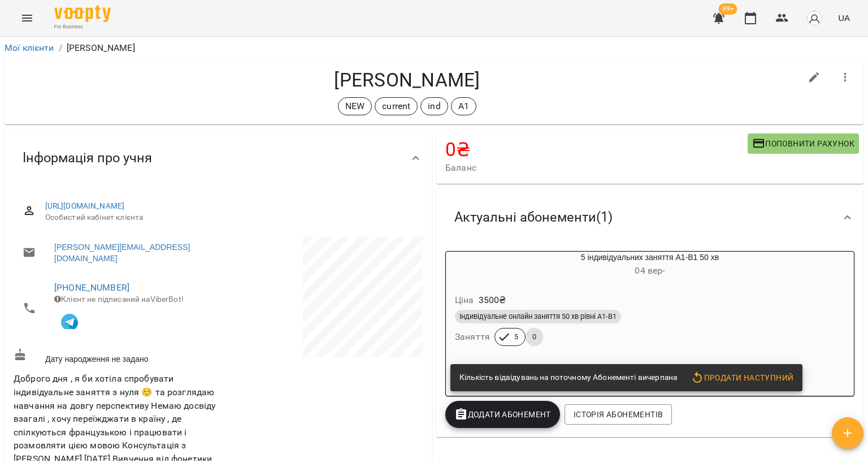  What do you see at coordinates (844, 17) in the screenshot?
I see `button: UA` at bounding box center [844, 17].